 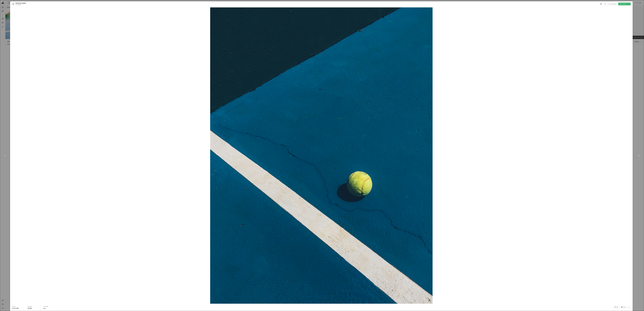 I want to click on button: 이미지 편집, so click(x=612, y=4).